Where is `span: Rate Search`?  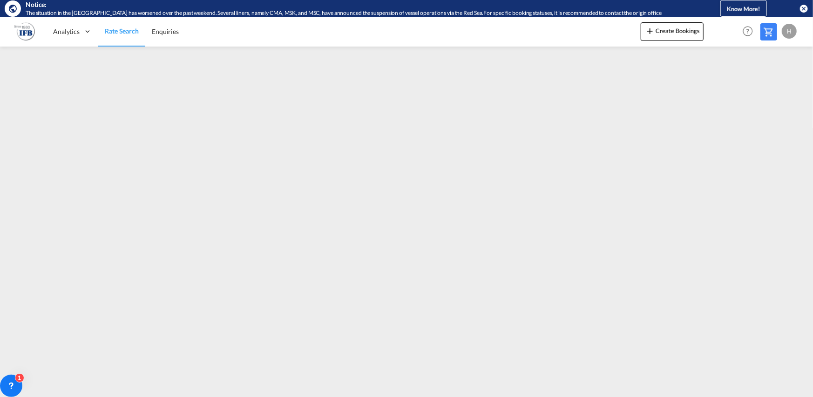
span: Rate Search is located at coordinates (122, 31).